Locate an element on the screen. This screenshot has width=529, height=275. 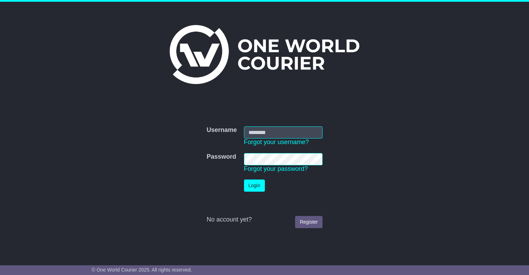
a: Forgot your password? is located at coordinates (276, 169).